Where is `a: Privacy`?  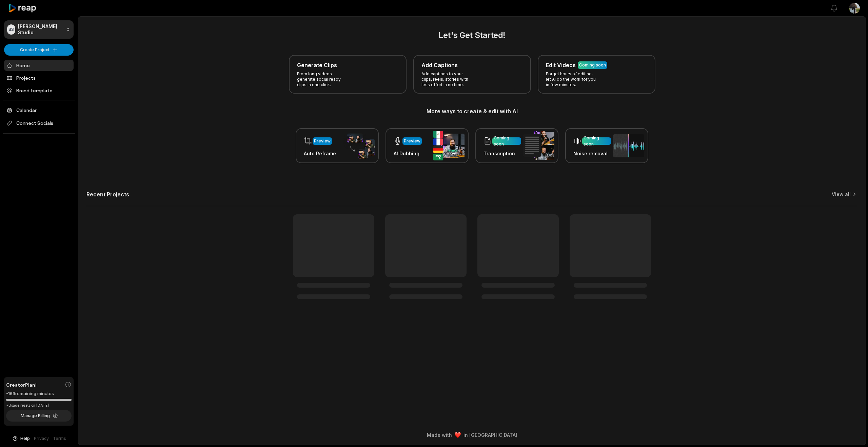
a: Privacy is located at coordinates (41, 438).